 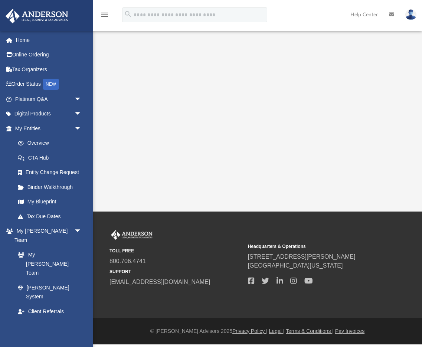 What do you see at coordinates (250, 331) in the screenshot?
I see `a: Privacy Policy |` at bounding box center [250, 331].